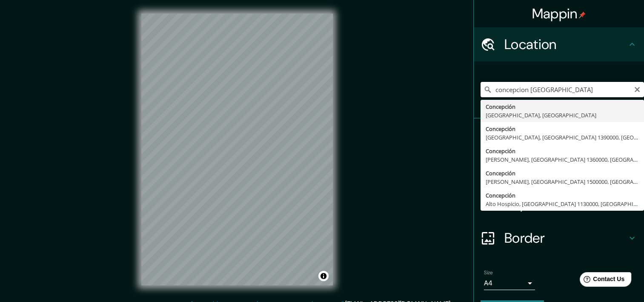 This screenshot has width=644, height=302. What do you see at coordinates (559, 135) in the screenshot?
I see `div: Pins` at bounding box center [559, 135].